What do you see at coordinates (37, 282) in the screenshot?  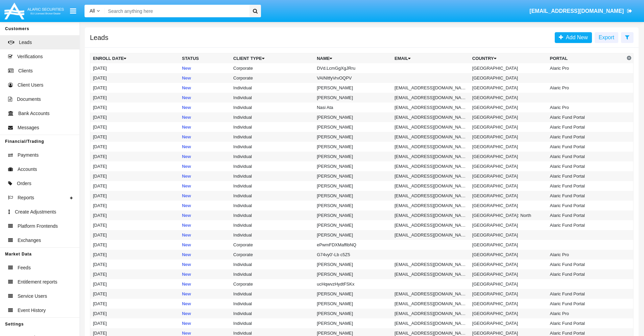 I see `span: Entitlement reports` at bounding box center [37, 282].